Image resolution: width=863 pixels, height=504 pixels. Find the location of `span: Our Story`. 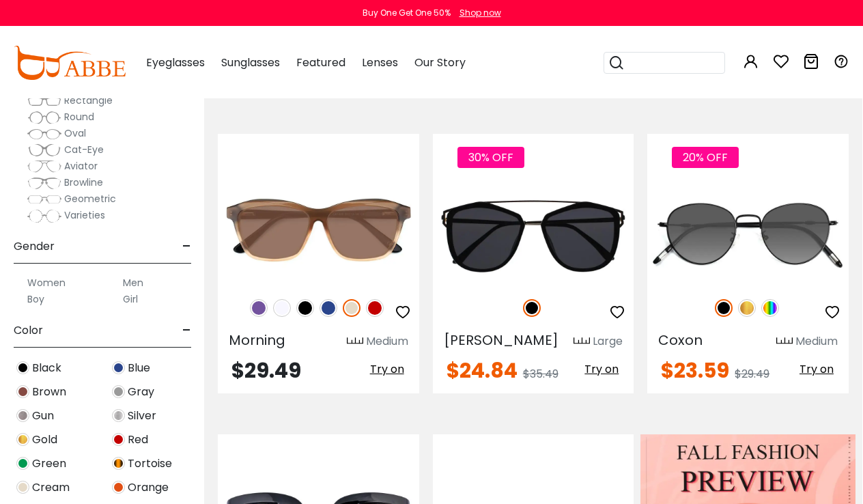

span: Our Story is located at coordinates (440, 62).